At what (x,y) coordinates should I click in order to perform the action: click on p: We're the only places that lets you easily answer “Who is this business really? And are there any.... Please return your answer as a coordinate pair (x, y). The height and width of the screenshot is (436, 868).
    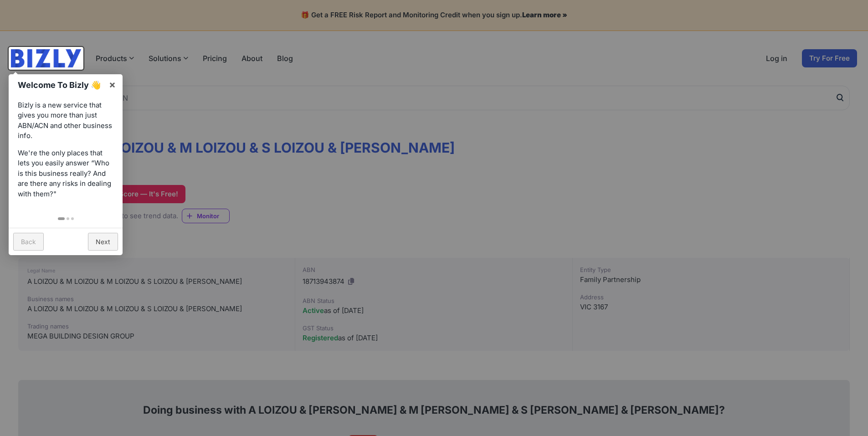
    Looking at the image, I should click on (66, 173).